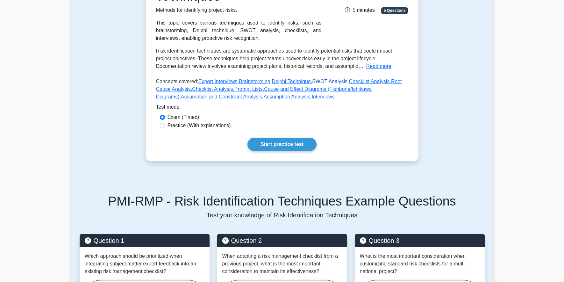 The height and width of the screenshot is (282, 564). I want to click on h5: Question 2, so click(282, 240).